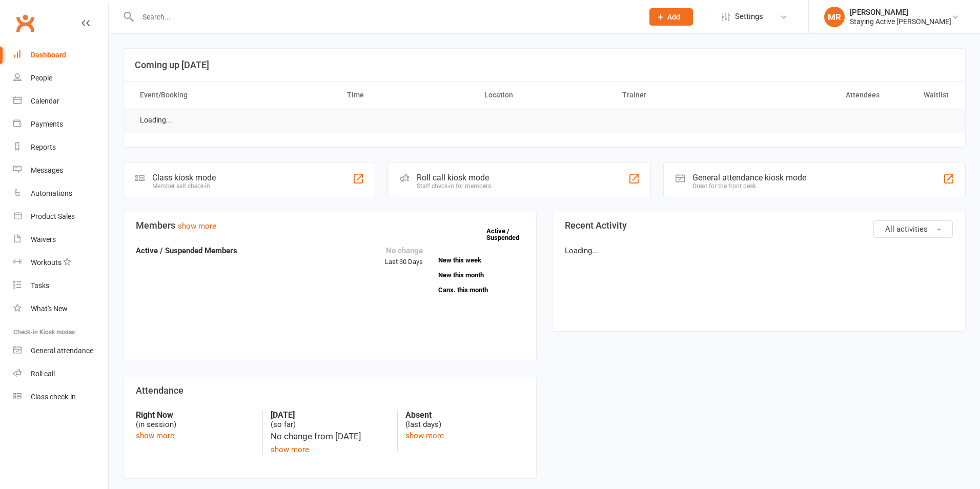 The width and height of the screenshot is (980, 489). I want to click on h3: Members, so click(330, 225).